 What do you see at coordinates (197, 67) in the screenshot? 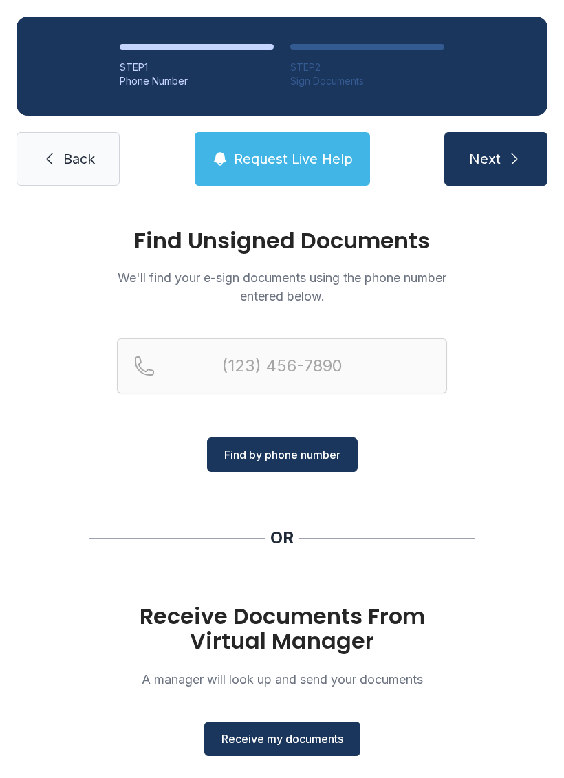
I see `div: STEP 1` at bounding box center [197, 67].